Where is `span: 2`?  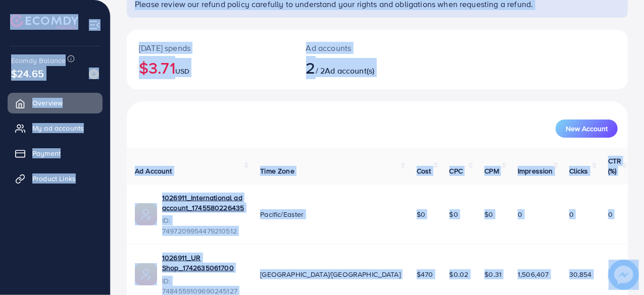
span: 2 is located at coordinates (310, 68).